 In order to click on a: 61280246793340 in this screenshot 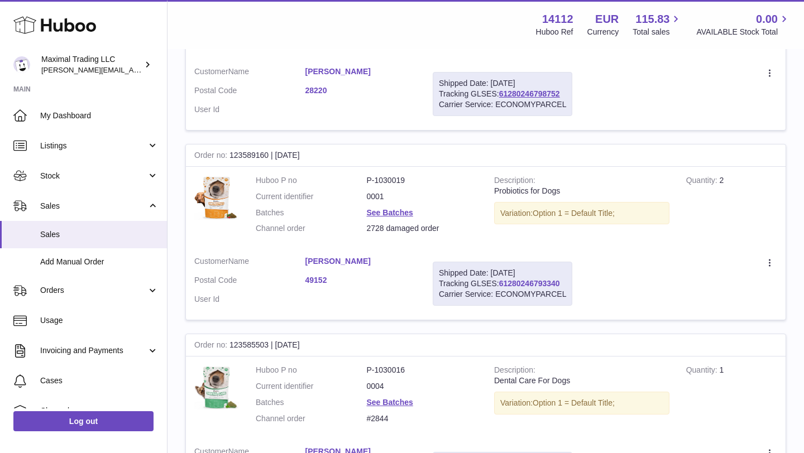, I will do `click(529, 284)`.